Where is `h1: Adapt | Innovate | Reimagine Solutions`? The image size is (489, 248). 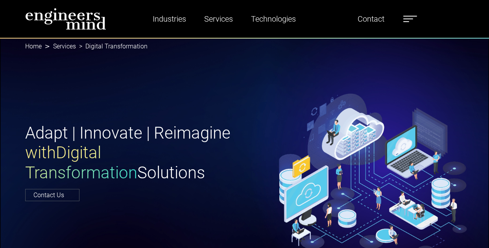 h1: Adapt | Innovate | Reimagine Solutions is located at coordinates (133, 153).